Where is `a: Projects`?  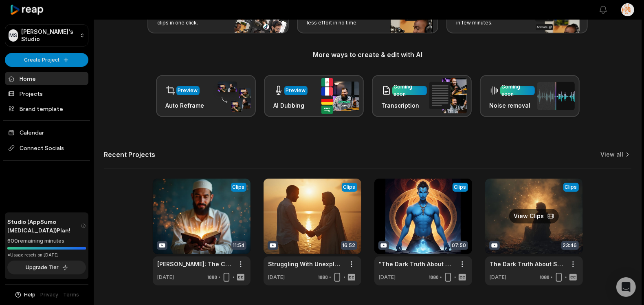
a: Projects is located at coordinates (46, 94).